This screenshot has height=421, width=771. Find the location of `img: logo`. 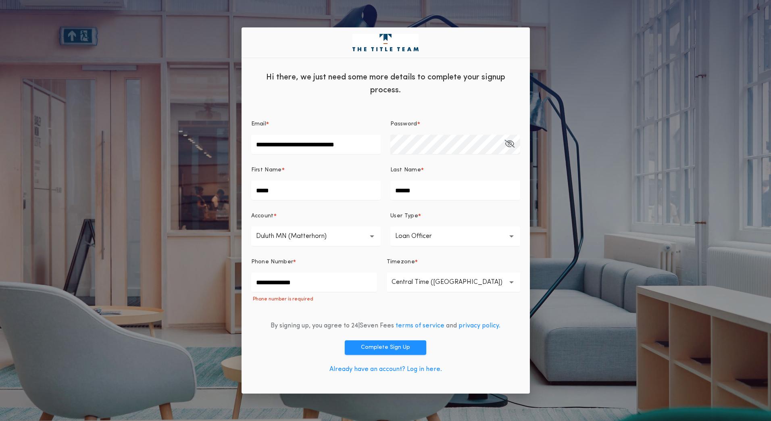

img: logo is located at coordinates (385, 43).